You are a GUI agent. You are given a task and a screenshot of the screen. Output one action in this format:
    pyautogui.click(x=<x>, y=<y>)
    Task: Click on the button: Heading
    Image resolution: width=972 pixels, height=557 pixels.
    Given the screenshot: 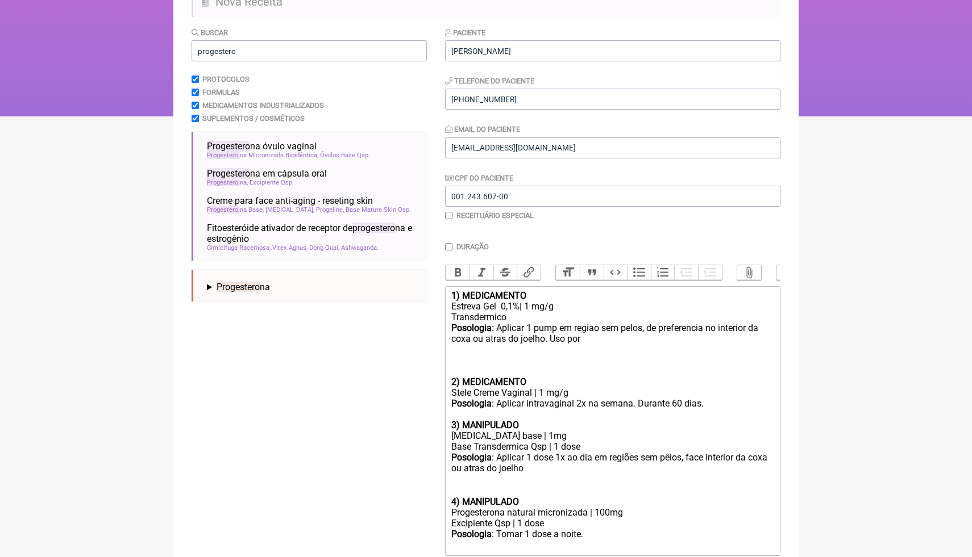 What is the action you would take?
    pyautogui.click(x=568, y=273)
    